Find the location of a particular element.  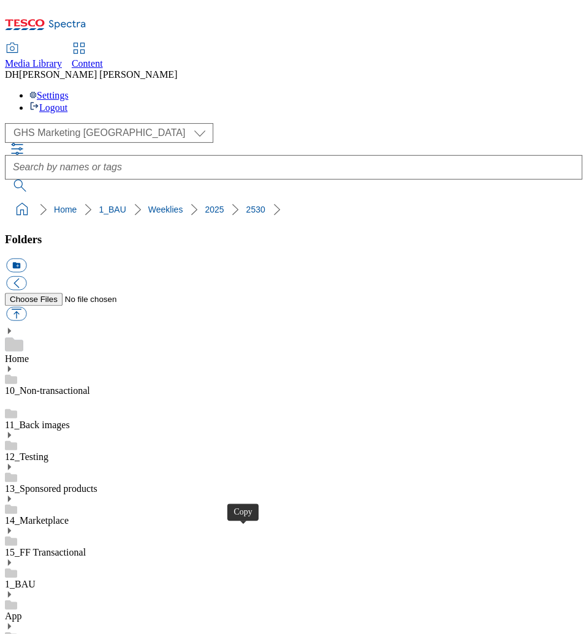

a: Settings is located at coordinates (49, 95).